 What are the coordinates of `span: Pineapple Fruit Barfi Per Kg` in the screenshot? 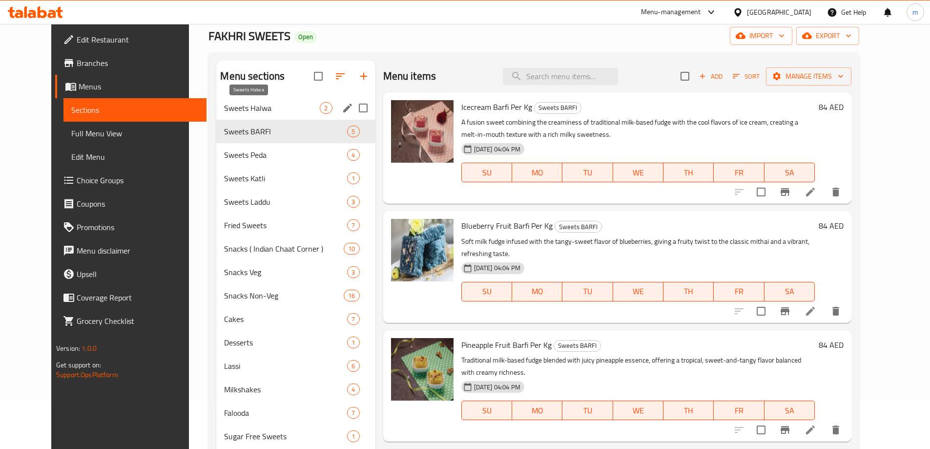 It's located at (506, 345).